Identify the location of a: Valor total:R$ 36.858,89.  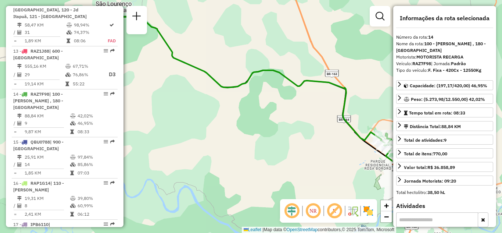
(445, 167).